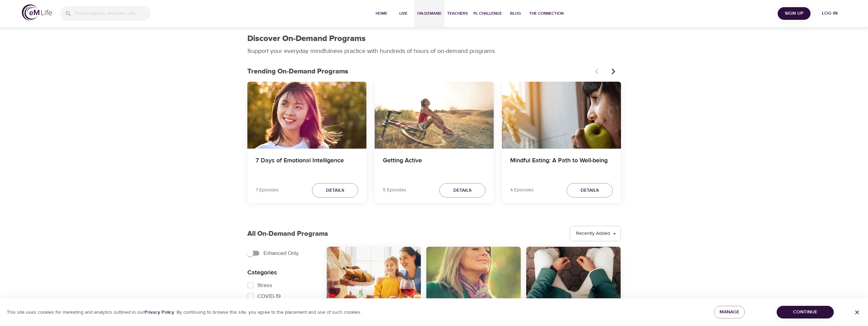 The image size is (868, 326). What do you see at coordinates (307, 39) in the screenshot?
I see `h1: Discover On-Demand Programs` at bounding box center [307, 39].